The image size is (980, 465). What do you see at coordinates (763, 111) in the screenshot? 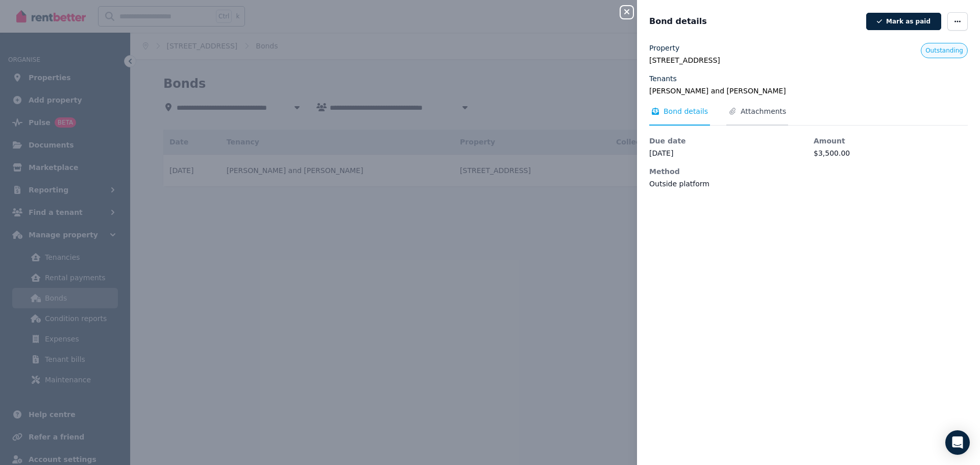
I see `span: Attachments` at bounding box center [763, 111].